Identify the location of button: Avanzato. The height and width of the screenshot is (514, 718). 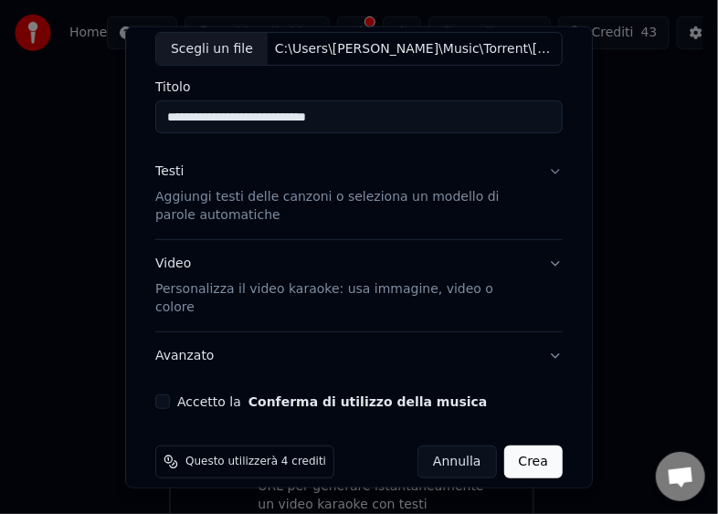
(359, 356).